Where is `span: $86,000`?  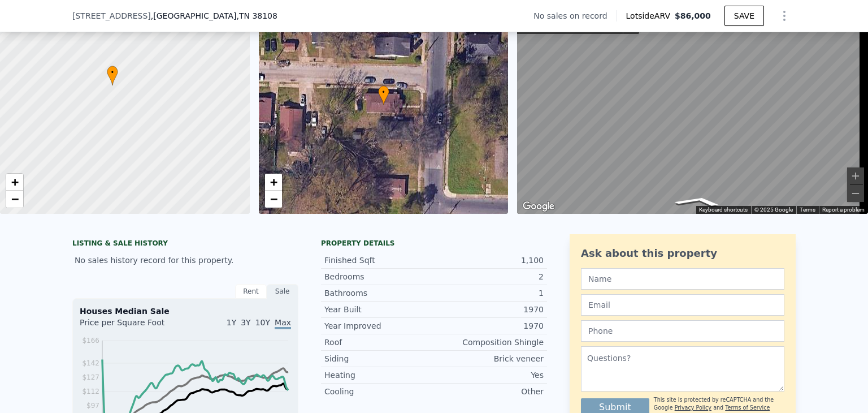 span: $86,000 is located at coordinates (693, 16).